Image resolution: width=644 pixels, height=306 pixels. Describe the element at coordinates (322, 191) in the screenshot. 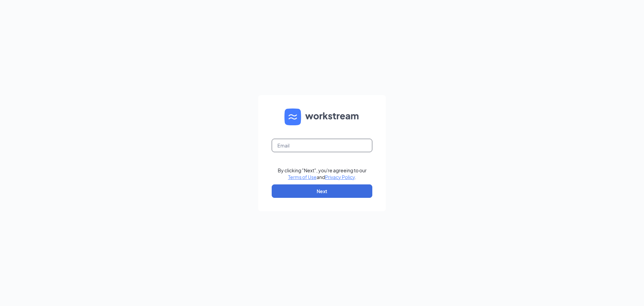

I see `button: Next` at that location.